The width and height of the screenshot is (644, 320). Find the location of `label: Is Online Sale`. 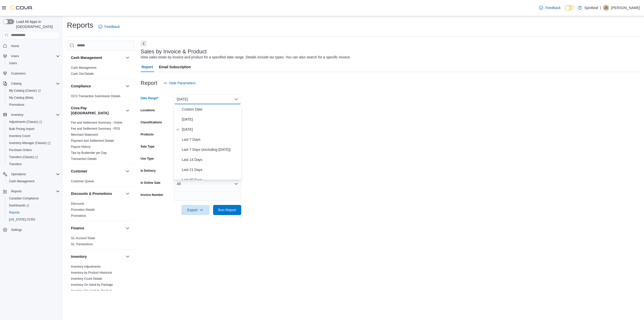

label: Is Online Sale is located at coordinates (151, 183).